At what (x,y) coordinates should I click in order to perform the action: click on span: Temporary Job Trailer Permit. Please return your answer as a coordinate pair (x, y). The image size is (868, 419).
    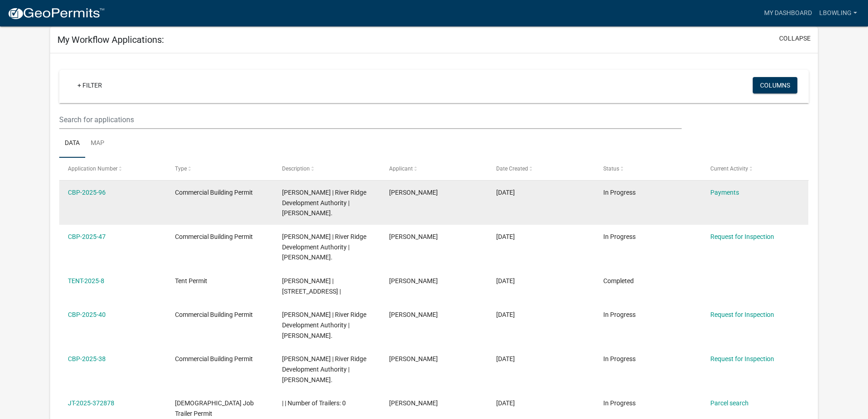
    Looking at the image, I should click on (214, 408).